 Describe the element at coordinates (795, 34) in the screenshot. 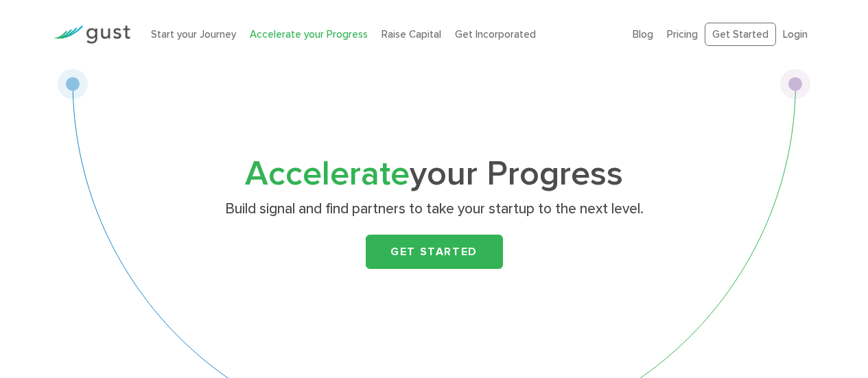

I see `a: Login` at that location.